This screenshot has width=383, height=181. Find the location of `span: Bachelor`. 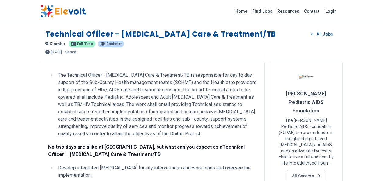

span: Bachelor is located at coordinates (114, 44).